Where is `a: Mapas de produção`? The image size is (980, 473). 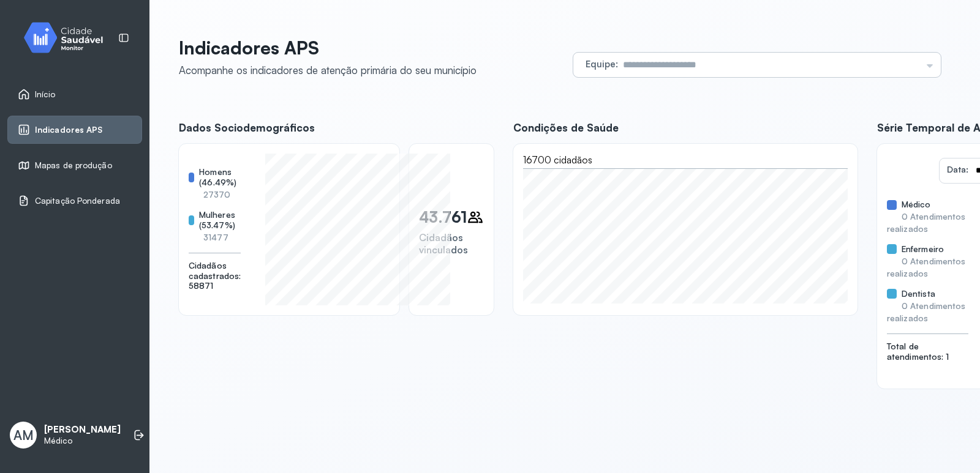
a: Mapas de produção is located at coordinates (75, 165).